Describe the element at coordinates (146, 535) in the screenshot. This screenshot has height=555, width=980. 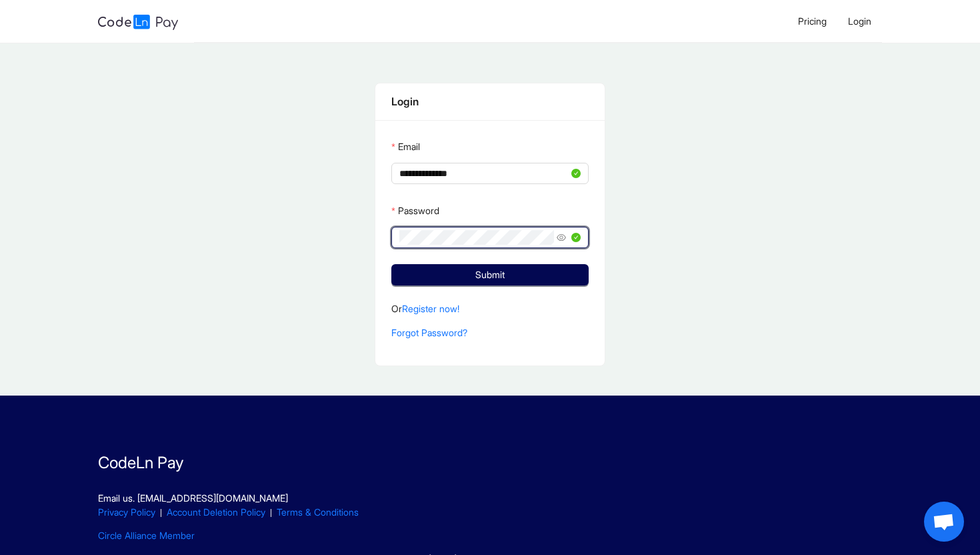
I see `a: Circle Alliance Member` at that location.